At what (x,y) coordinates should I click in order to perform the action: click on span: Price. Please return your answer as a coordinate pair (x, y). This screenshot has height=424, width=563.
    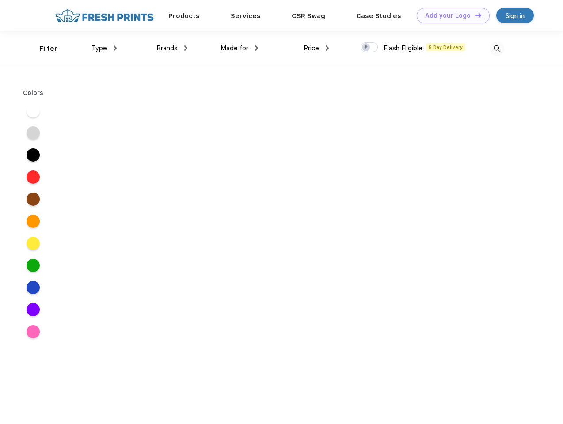
    Looking at the image, I should click on (311, 48).